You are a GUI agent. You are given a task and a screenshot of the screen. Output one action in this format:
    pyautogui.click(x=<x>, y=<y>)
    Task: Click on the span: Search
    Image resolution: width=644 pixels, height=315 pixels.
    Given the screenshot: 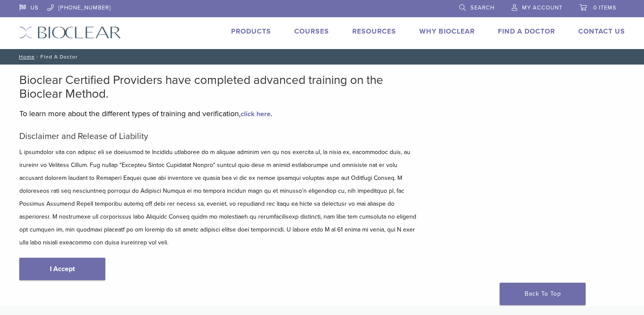 What is the action you would take?
    pyautogui.click(x=482, y=8)
    